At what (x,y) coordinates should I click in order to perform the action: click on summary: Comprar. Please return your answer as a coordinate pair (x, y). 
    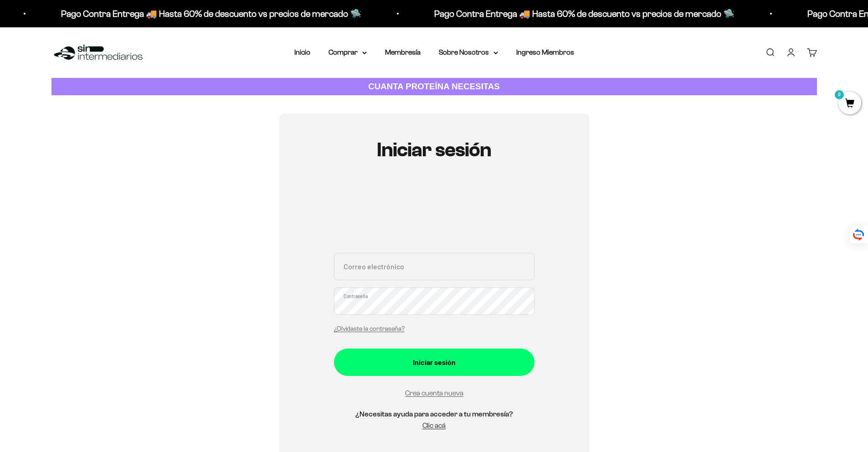
    Looking at the image, I should click on (348, 52).